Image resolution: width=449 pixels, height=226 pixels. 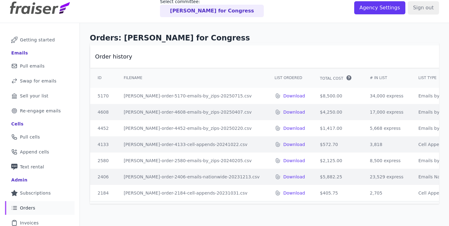 I want to click on td: 4452, so click(x=103, y=128).